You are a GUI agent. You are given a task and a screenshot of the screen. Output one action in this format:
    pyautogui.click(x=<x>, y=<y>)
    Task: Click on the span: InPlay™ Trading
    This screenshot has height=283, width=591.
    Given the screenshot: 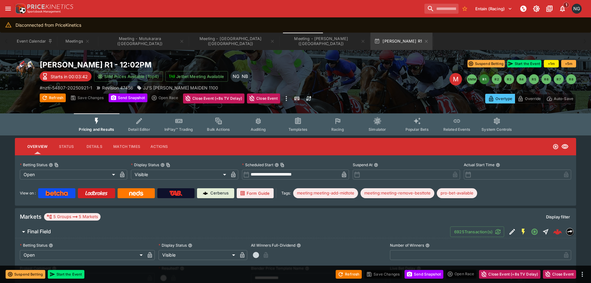 What is the action you would take?
    pyautogui.click(x=179, y=129)
    